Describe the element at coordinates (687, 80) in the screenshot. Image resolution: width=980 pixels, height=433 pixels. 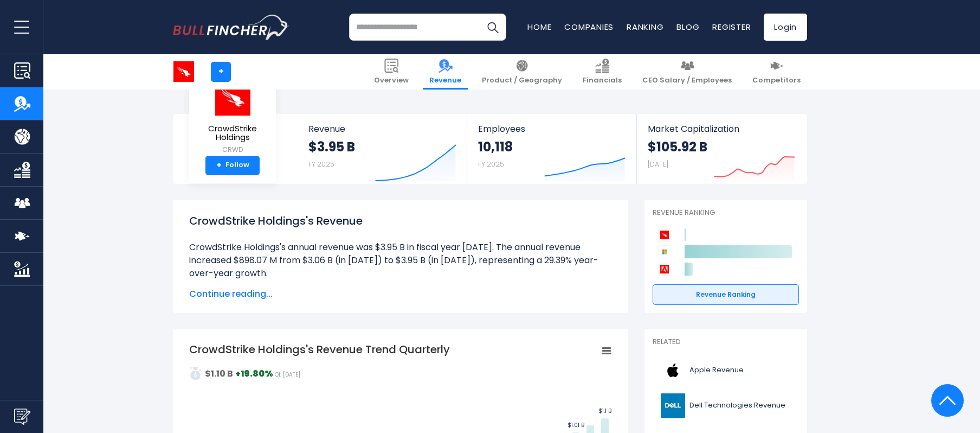
I see `span: CEO Salary / Employees` at that location.